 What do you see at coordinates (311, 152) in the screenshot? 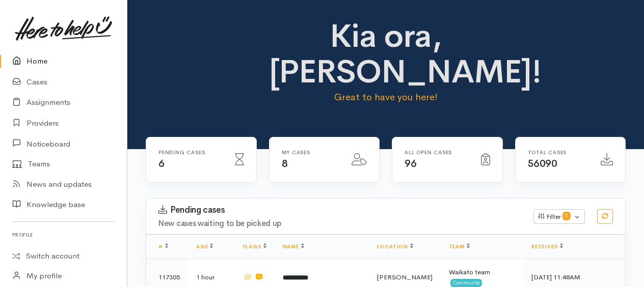
I see `h6: My cases` at bounding box center [311, 152].